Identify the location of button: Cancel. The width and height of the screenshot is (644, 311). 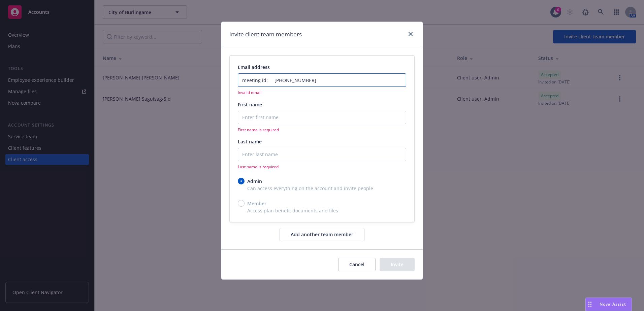
(357, 264).